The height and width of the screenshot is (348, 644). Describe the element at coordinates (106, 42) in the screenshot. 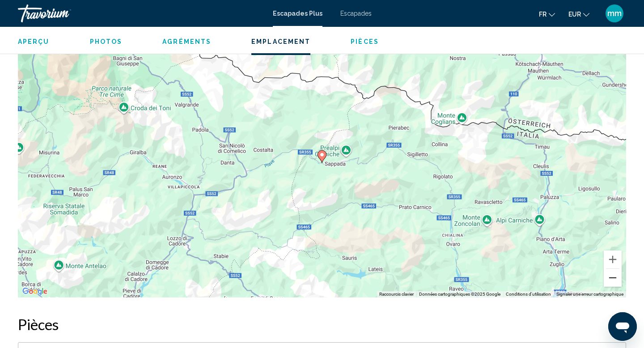

I see `span: Photos` at that location.